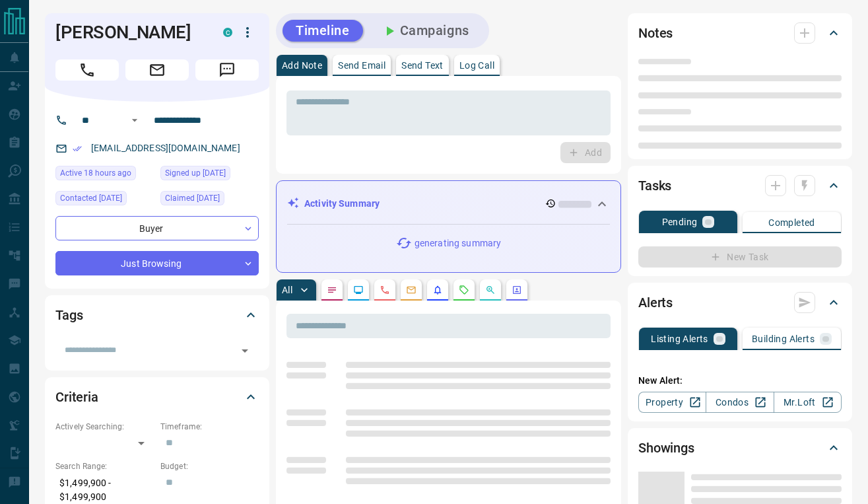 Image resolution: width=868 pixels, height=504 pixels. I want to click on button: Timeline, so click(323, 31).